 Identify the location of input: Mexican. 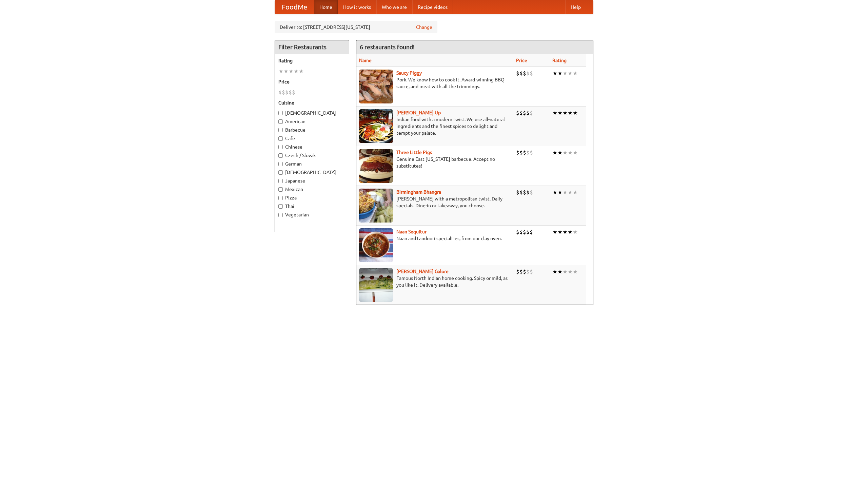
(280, 190).